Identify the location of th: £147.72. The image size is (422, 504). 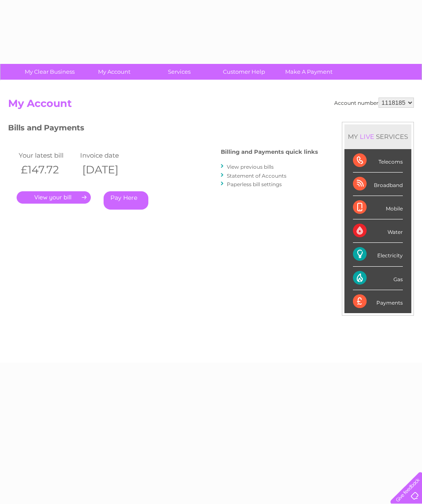
(47, 170).